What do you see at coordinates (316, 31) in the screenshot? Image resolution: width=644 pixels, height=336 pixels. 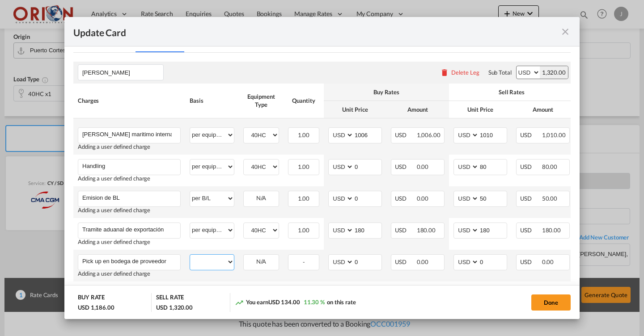 I see `div: Update Card` at bounding box center [316, 31].